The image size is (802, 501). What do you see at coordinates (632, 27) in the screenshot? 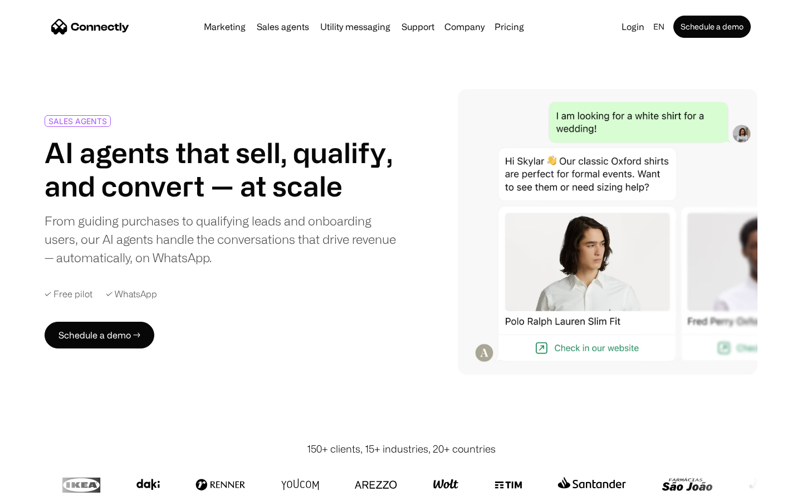
I see `a: Login` at bounding box center [632, 27].